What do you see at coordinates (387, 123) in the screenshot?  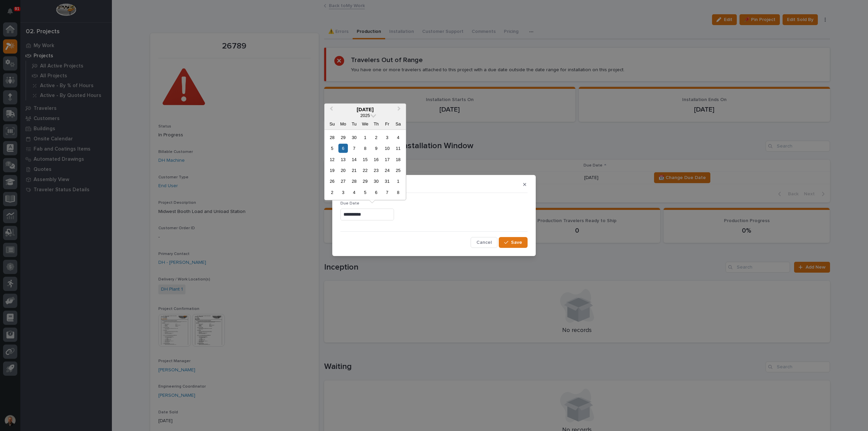 I see `div: Fr` at bounding box center [387, 123].